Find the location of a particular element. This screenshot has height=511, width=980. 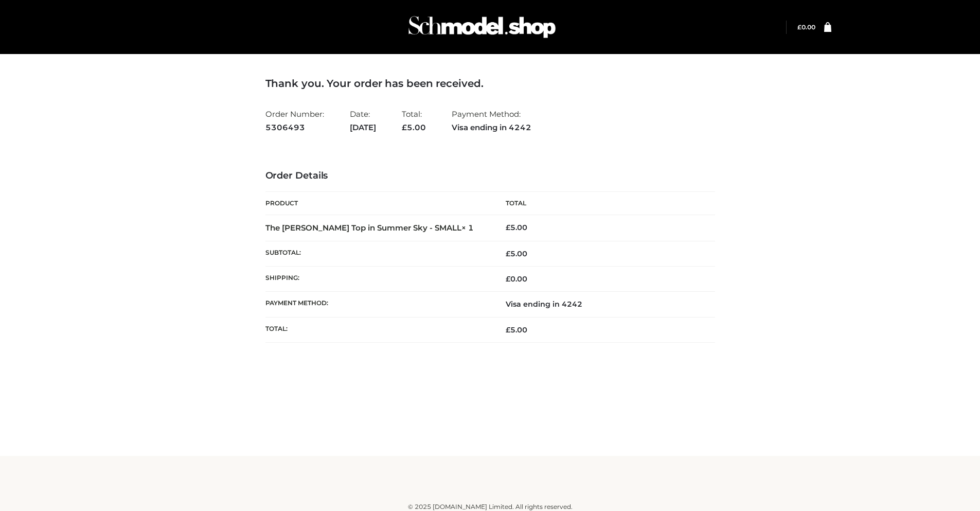

th: Total is located at coordinates (602, 203).